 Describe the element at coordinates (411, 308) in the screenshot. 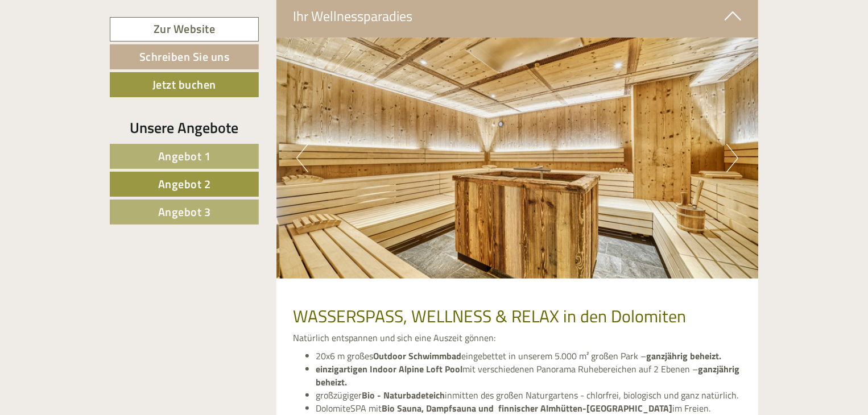

I see `button: Senden` at that location.